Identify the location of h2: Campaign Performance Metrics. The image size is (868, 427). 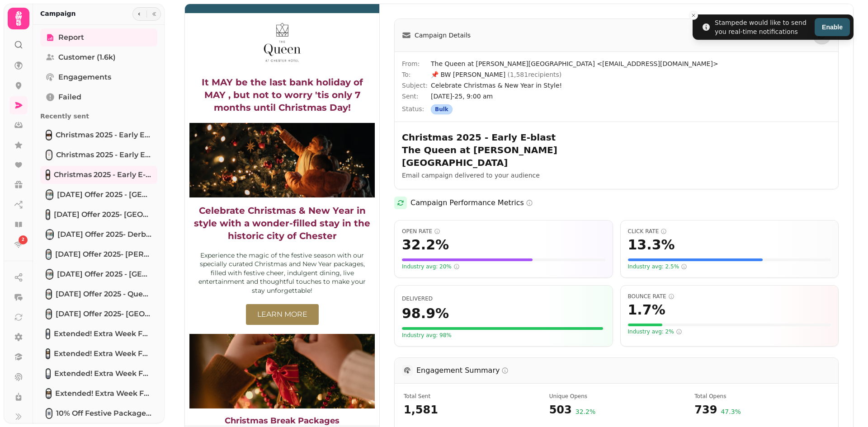
(471, 203).